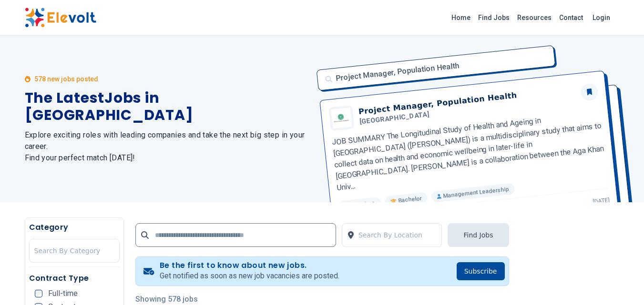 The height and width of the screenshot is (305, 644). What do you see at coordinates (74, 279) in the screenshot?
I see `h5: Contract Type` at bounding box center [74, 279].